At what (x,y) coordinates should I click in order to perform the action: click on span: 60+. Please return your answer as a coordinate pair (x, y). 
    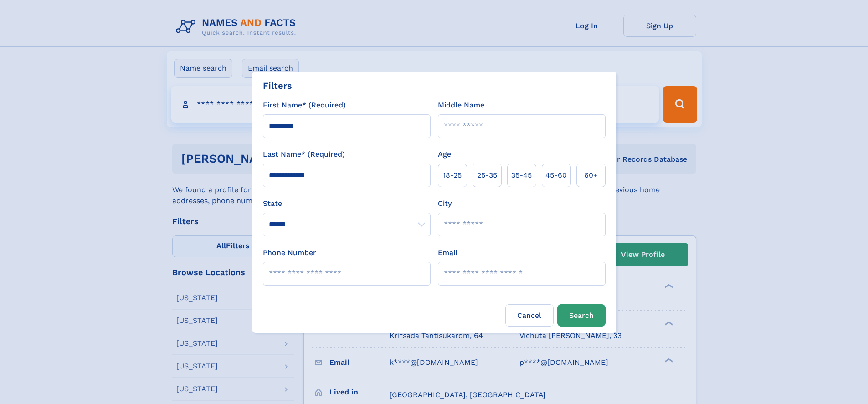
    Looking at the image, I should click on (591, 176).